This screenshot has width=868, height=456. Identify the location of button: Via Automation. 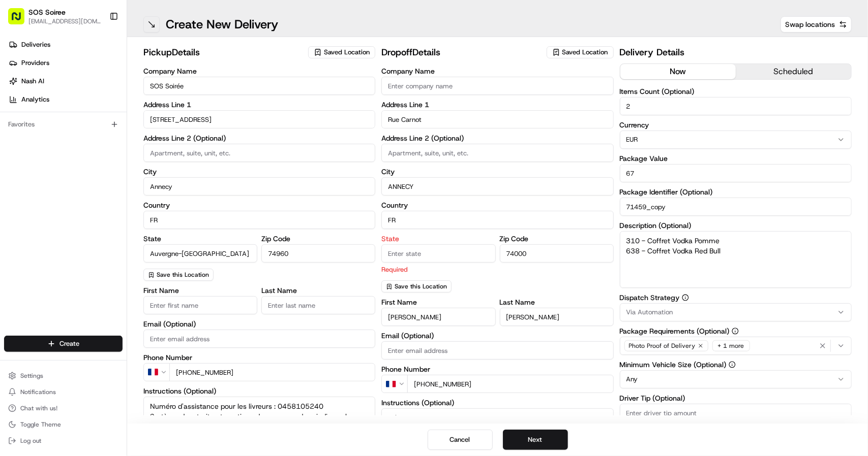
(736, 312).